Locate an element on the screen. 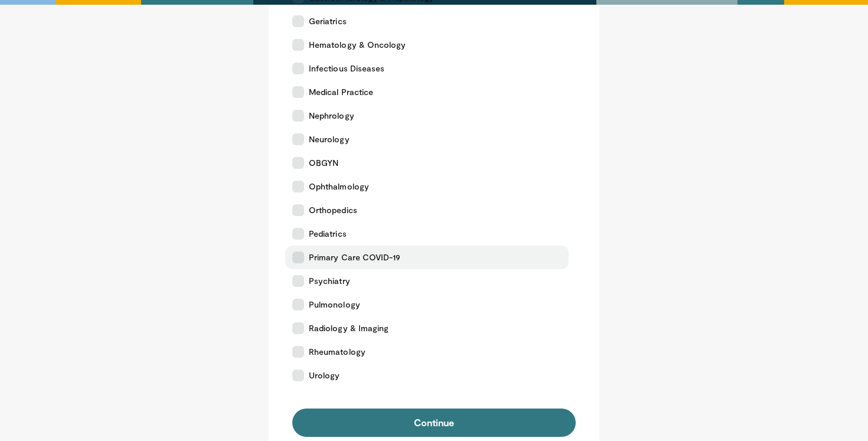 Image resolution: width=868 pixels, height=441 pixels. span: Ophthalmology is located at coordinates (339, 186).